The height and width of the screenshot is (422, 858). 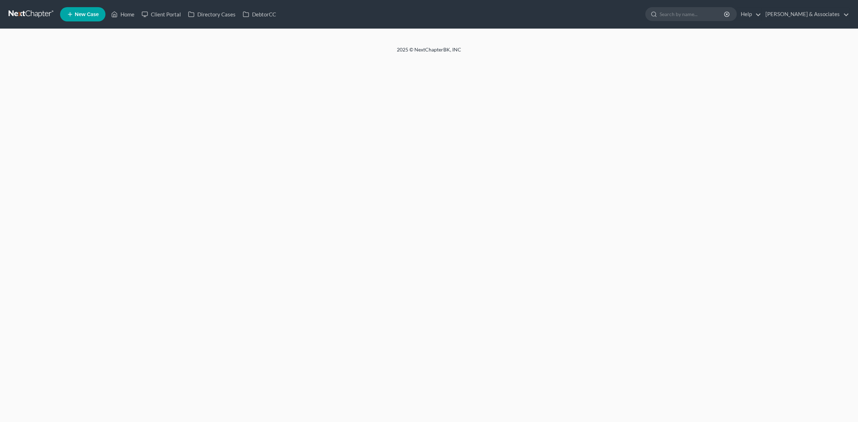 I want to click on a: Home, so click(x=123, y=14).